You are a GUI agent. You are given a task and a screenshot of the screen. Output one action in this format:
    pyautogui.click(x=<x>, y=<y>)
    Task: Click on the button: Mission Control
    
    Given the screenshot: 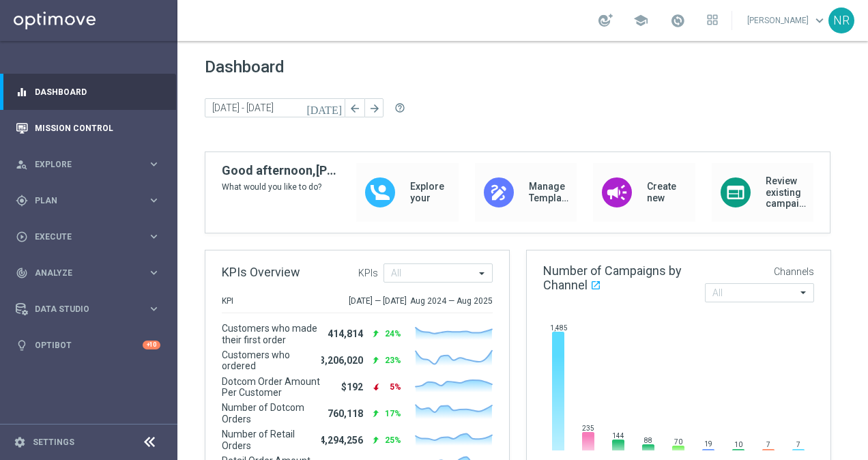 What is the action you would take?
    pyautogui.click(x=88, y=128)
    